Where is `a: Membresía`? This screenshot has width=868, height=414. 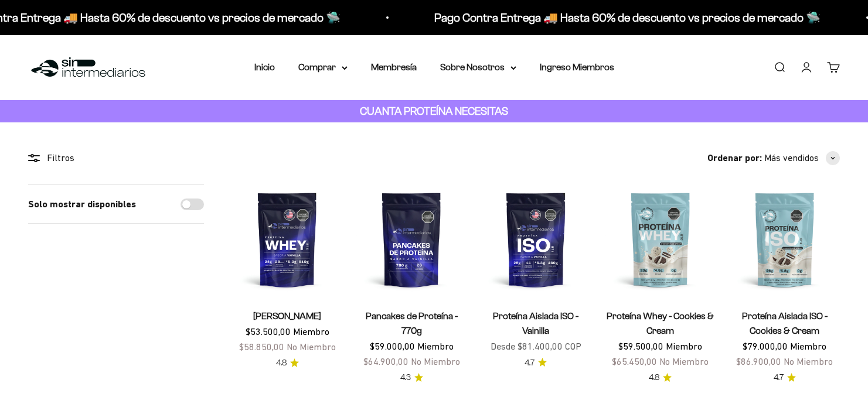 a: Membresía is located at coordinates (393, 67).